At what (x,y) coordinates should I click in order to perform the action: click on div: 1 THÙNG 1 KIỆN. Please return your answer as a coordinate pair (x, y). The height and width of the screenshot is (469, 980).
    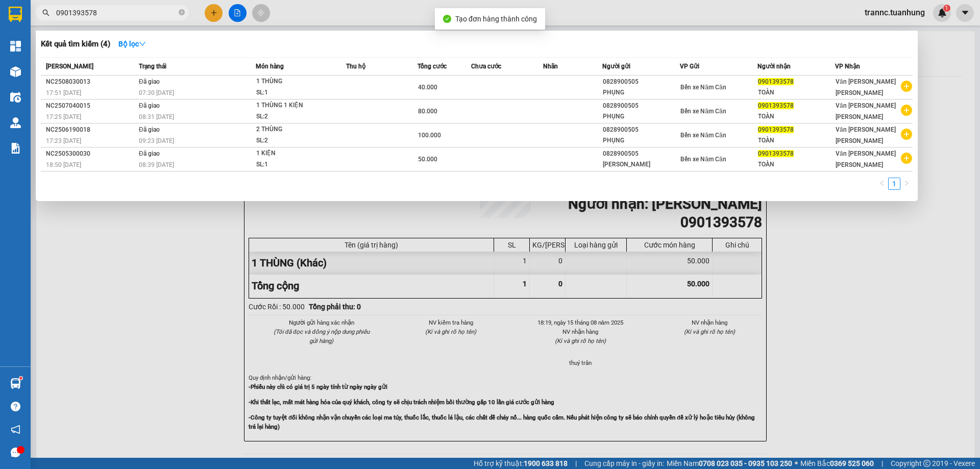
    Looking at the image, I should click on (295, 105).